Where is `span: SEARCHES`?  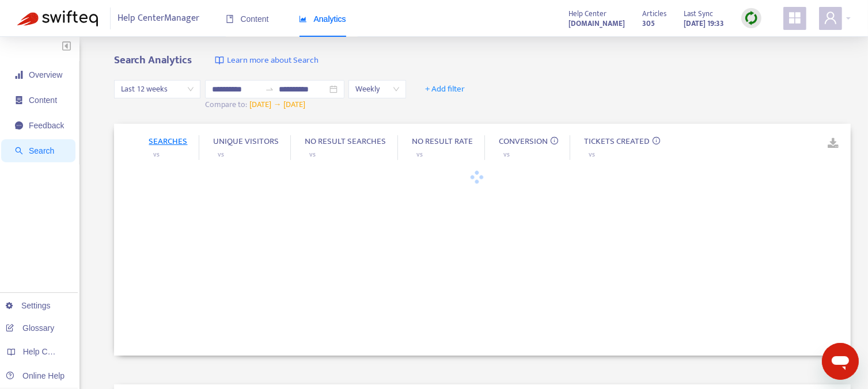 span: SEARCHES is located at coordinates (168, 141).